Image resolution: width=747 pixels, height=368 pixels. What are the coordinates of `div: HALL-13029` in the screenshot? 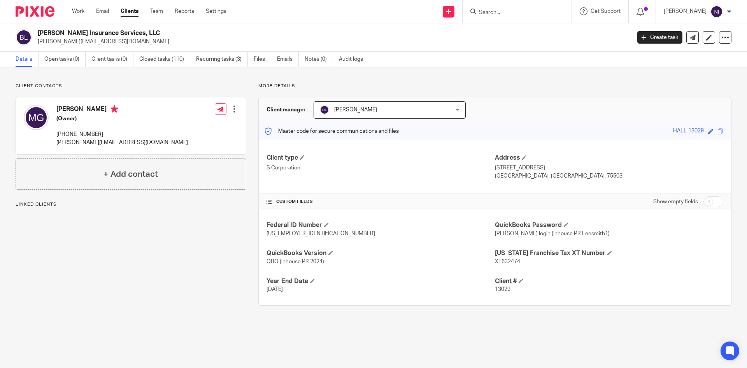 It's located at (688, 131).